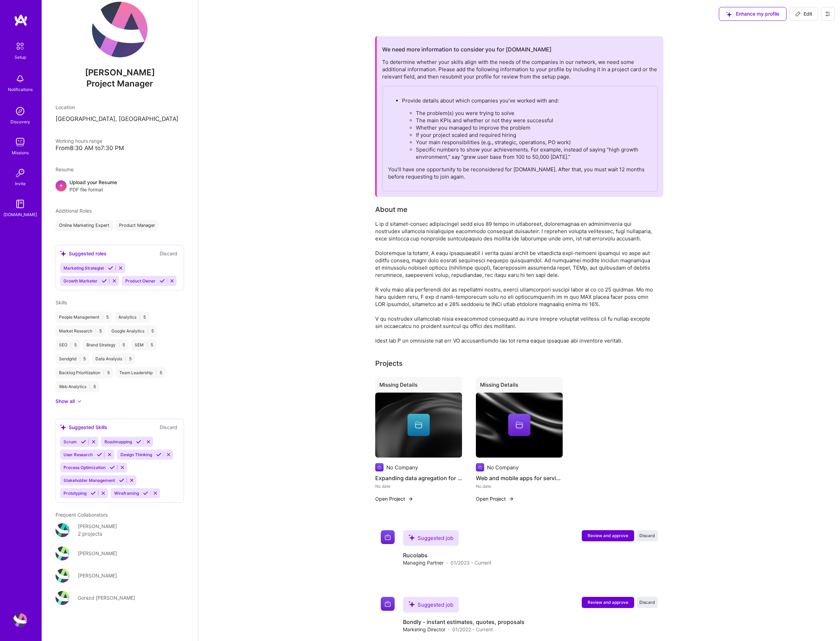  I want to click on span: Additional Roles, so click(74, 210).